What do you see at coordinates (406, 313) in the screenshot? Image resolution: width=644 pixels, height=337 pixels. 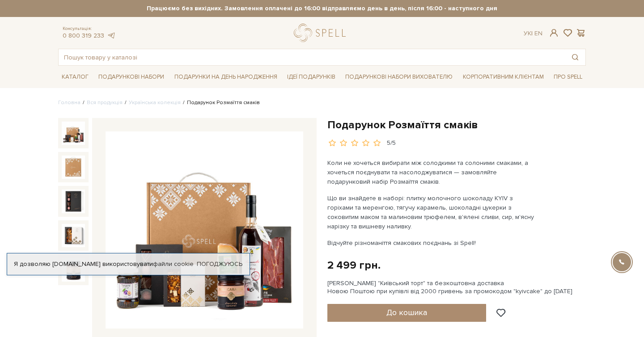 I see `button: До кошика` at bounding box center [406, 313].